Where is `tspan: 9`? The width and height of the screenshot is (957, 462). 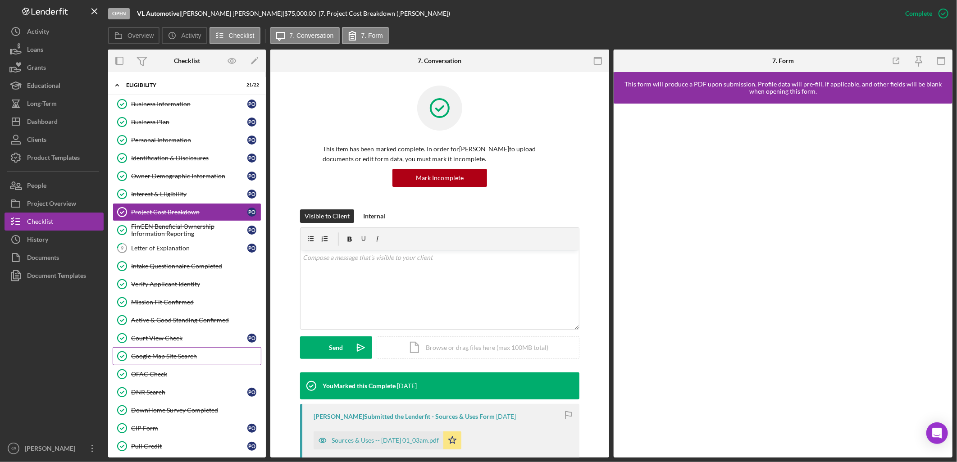
tspan: 9 is located at coordinates (122, 248).